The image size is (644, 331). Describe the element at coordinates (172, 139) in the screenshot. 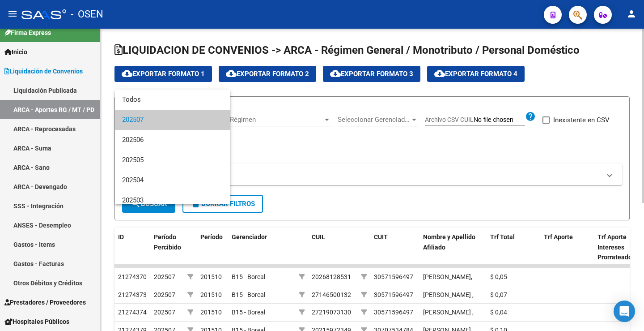

I see `span: 202506` at that location.